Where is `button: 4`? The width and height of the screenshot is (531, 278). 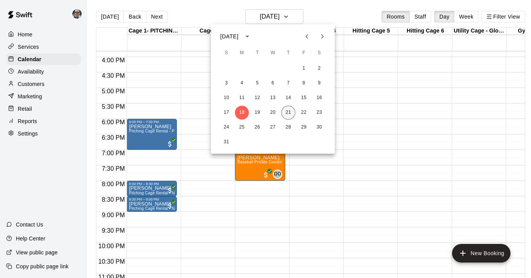 button: 4 is located at coordinates (242, 83).